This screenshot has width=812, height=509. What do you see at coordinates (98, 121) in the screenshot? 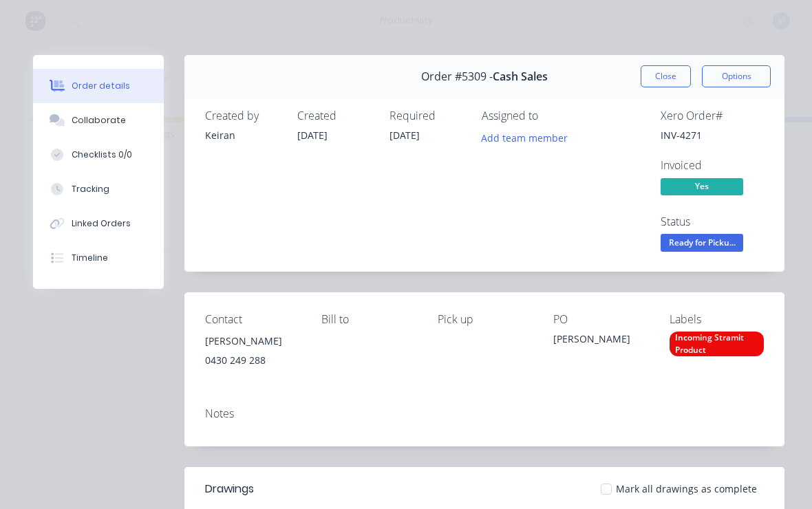
I see `button: Collaborate` at bounding box center [98, 121].